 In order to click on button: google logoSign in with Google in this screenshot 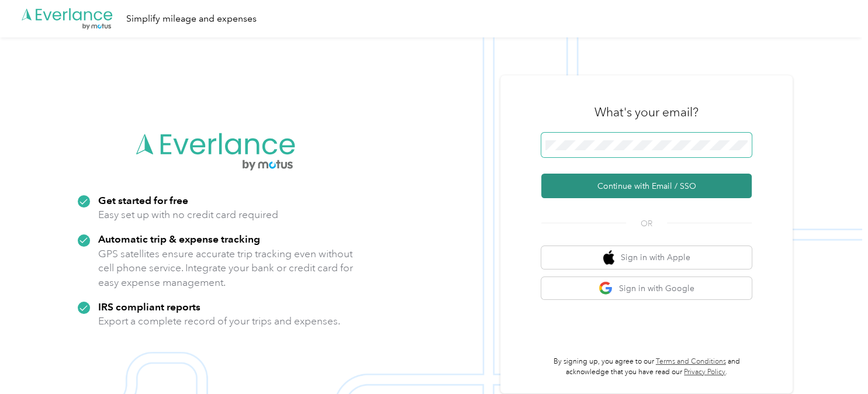, I will do `click(646, 288)`.